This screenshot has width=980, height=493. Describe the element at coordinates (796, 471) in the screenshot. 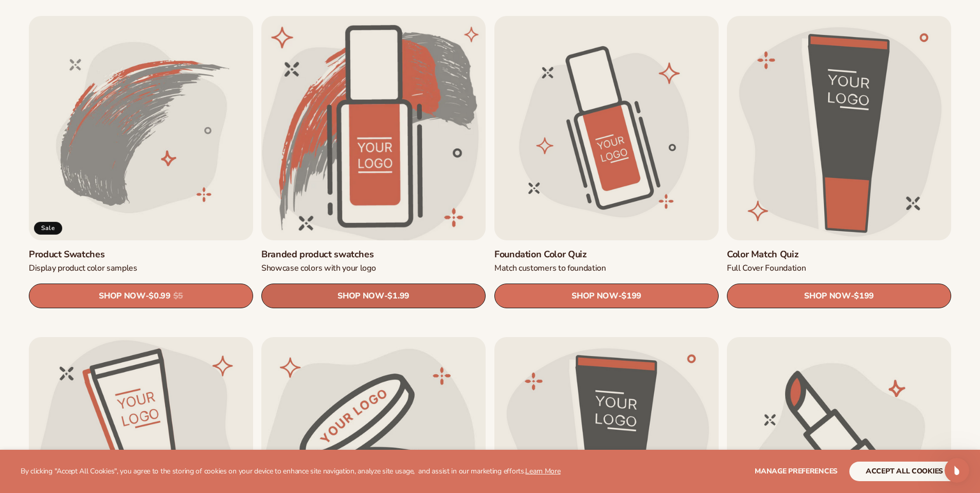

I see `span: Manage preferences` at that location.